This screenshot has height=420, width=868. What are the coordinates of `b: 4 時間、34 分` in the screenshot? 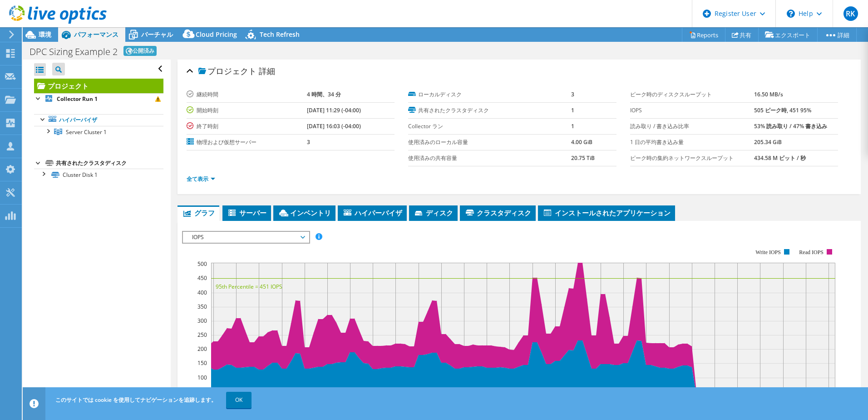 It's located at (324, 94).